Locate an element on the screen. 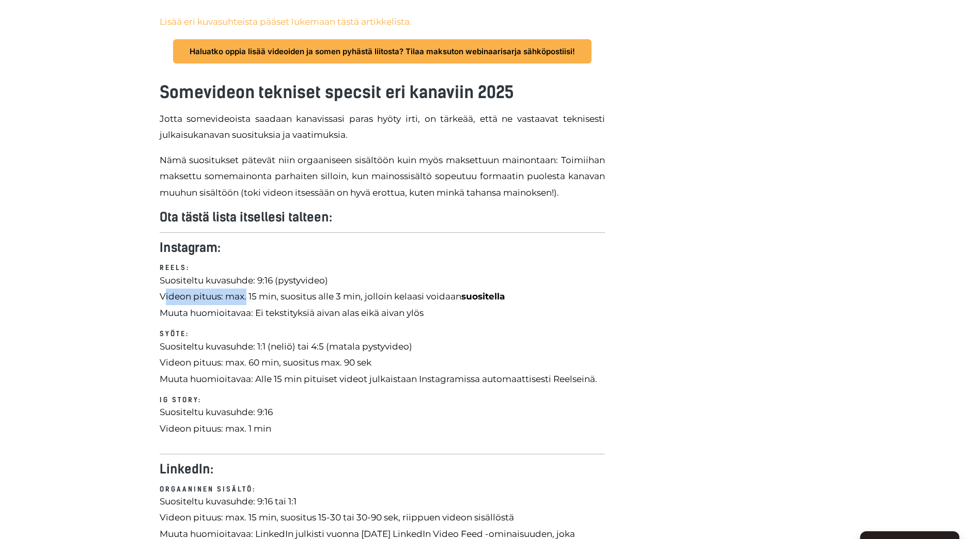  p: Suositeltu kuvasuhde: 9:16 Videon pituus: max. 1 min is located at coordinates (383, 421).